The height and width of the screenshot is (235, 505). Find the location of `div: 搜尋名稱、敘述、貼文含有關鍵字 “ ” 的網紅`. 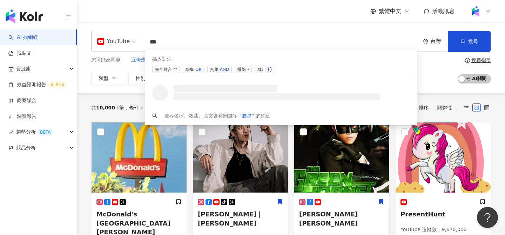

div: 搜尋名稱、敘述、貼文含有關鍵字 “ ” 的網紅 is located at coordinates (217, 116).